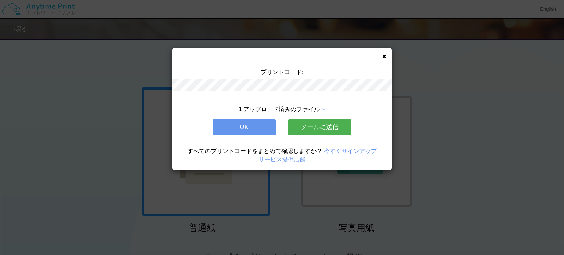  What do you see at coordinates (279, 109) in the screenshot?
I see `span: 1 アップロード済みのファイル` at bounding box center [279, 109].